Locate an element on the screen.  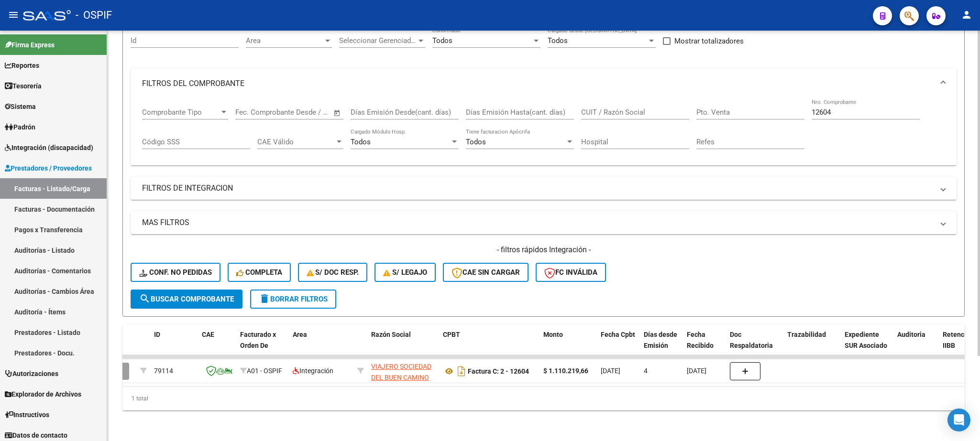
span: Auditoria is located at coordinates (911, 335).